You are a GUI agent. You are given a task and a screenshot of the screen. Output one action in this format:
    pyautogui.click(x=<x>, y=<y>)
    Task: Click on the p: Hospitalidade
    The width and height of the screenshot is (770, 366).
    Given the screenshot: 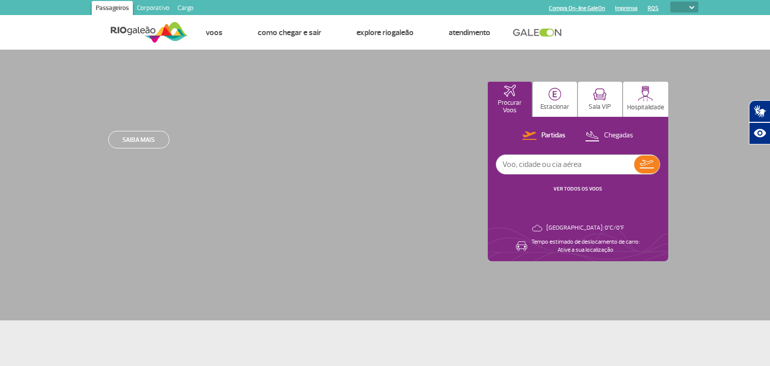 What is the action you would take?
    pyautogui.click(x=646, y=107)
    